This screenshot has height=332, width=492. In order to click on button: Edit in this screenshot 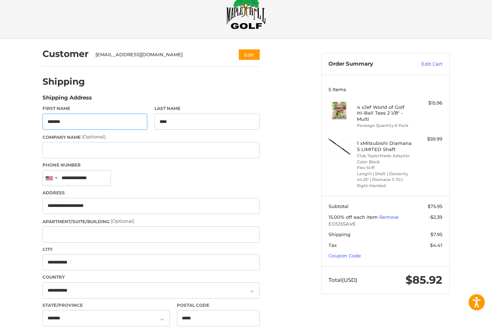, I will do `click(249, 54)`.